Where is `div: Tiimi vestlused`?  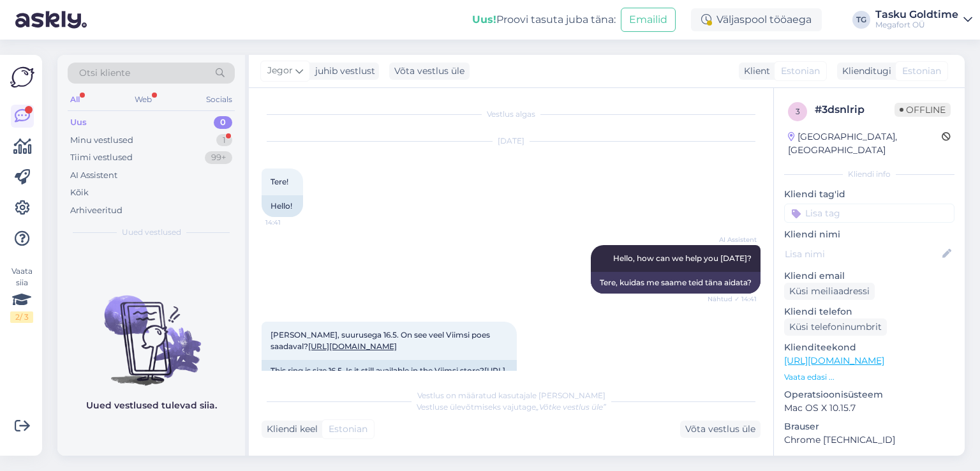
div: Tiimi vestlused is located at coordinates (102, 158).